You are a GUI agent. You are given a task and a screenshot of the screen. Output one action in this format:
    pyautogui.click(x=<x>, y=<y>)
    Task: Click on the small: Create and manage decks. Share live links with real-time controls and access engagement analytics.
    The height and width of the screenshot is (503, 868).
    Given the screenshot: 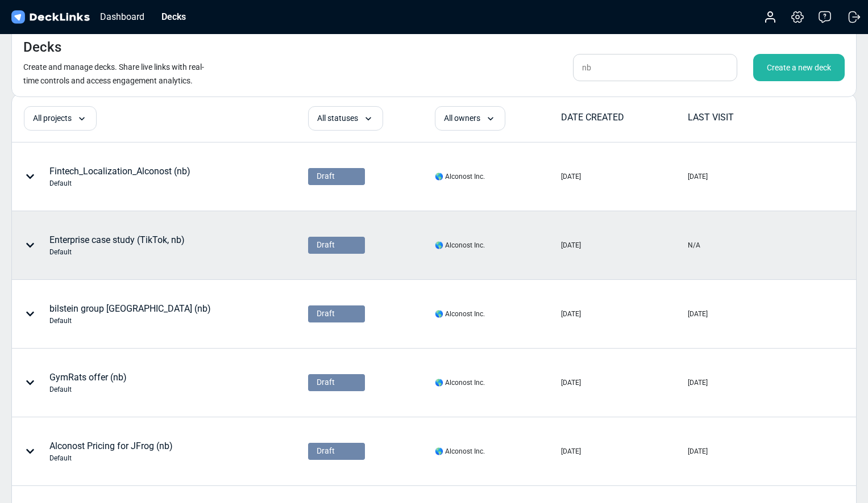 What is the action you would take?
    pyautogui.click(x=113, y=74)
    